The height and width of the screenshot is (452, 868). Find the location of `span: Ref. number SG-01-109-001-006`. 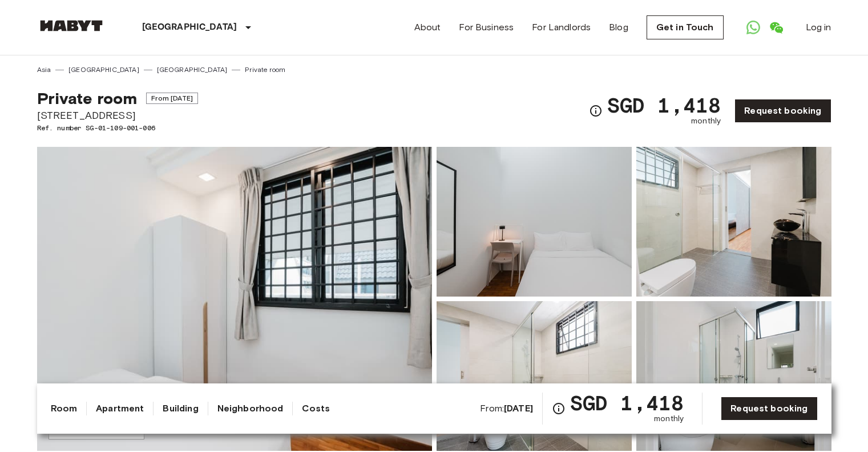

span: Ref. number SG-01-109-001-006 is located at coordinates (117, 128).